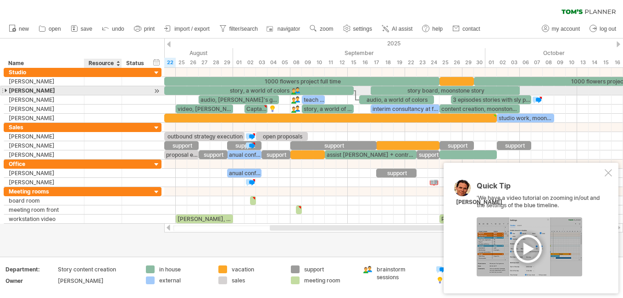 The height and width of the screenshot is (298, 623). What do you see at coordinates (603, 29) in the screenshot?
I see `a: log out` at bounding box center [603, 29].